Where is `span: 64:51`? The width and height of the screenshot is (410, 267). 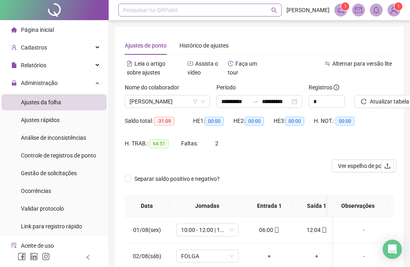
span: 64:51 is located at coordinates (159, 144).